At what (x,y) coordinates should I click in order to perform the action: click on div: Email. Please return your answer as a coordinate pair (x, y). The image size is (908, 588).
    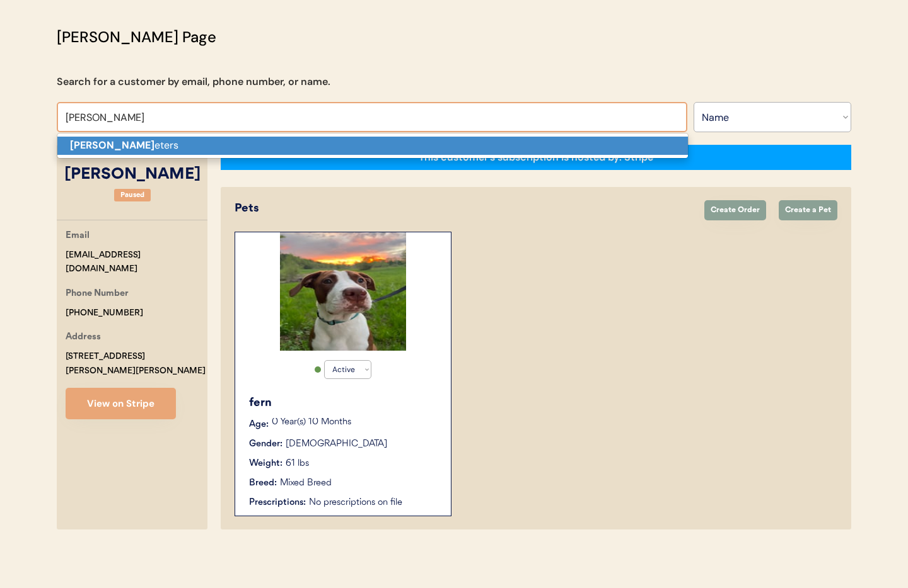
    Looking at the image, I should click on (77, 236).